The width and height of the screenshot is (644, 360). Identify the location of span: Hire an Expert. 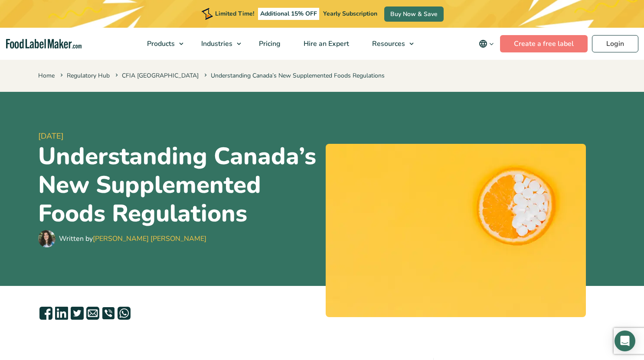
(326, 44).